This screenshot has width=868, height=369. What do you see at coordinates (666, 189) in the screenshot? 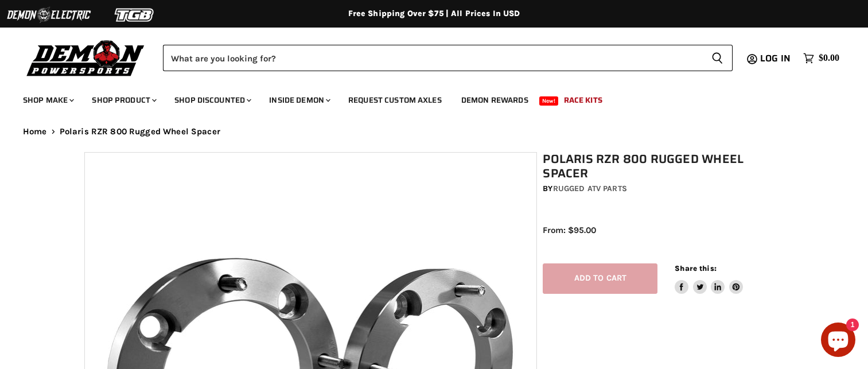
I see `div: by` at bounding box center [666, 189].